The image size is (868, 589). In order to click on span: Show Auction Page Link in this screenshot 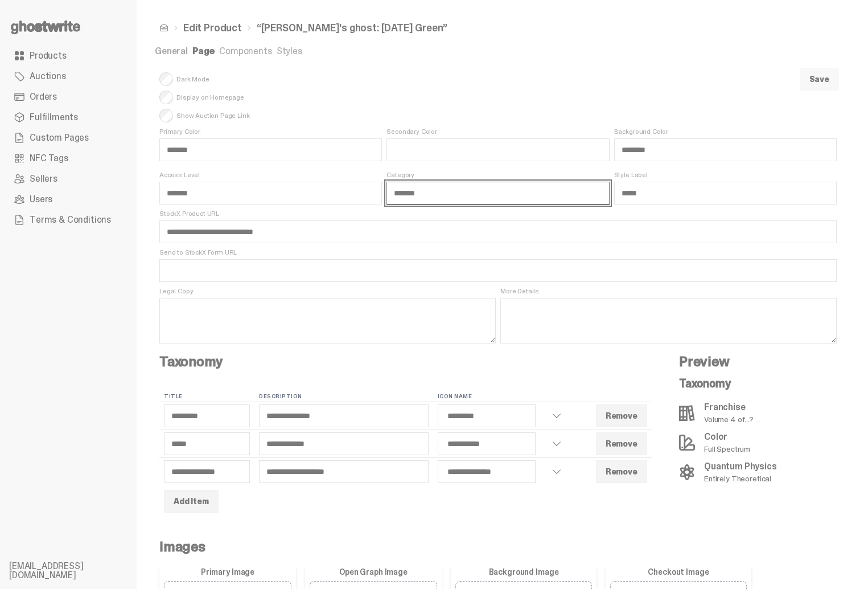, I will do `click(209, 115)`.